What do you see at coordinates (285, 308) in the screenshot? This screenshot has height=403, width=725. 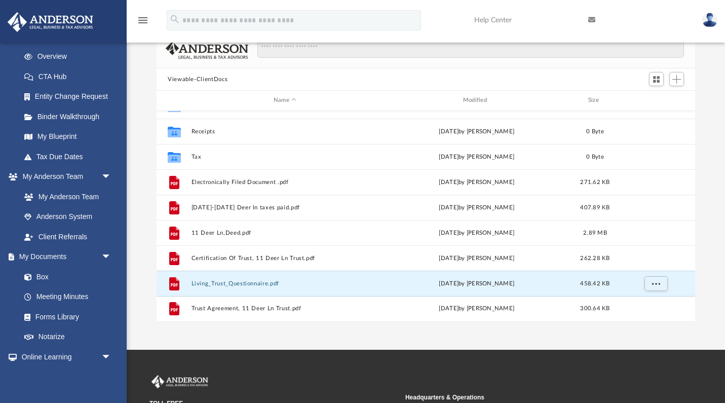 I see `button: Trust Agreement, 11 Deer Ln Trust.pdf` at bounding box center [285, 308].